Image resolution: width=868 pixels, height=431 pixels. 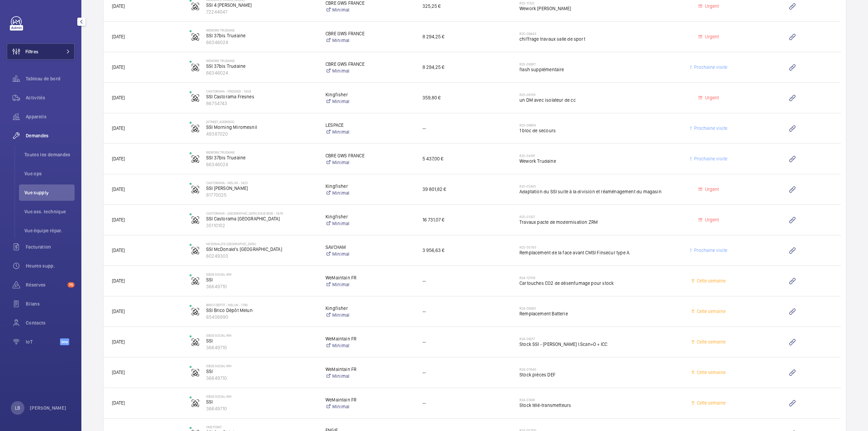 I want to click on span: Filtres, so click(x=32, y=52).